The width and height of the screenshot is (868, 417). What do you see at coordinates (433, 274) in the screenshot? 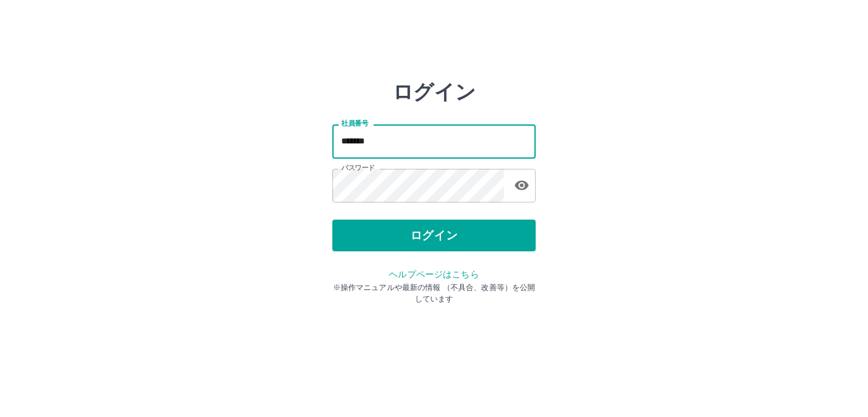
I see `a: ヘルプページはこちら` at bounding box center [433, 274].